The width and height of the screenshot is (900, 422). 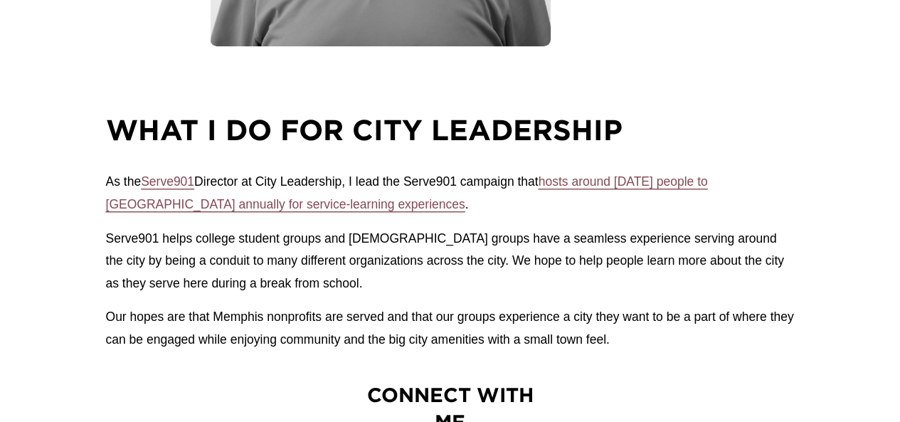 I want to click on p: Our hopes are that Memphis nonprofits are served and that our groups experience a city they want ..., so click(x=450, y=328).